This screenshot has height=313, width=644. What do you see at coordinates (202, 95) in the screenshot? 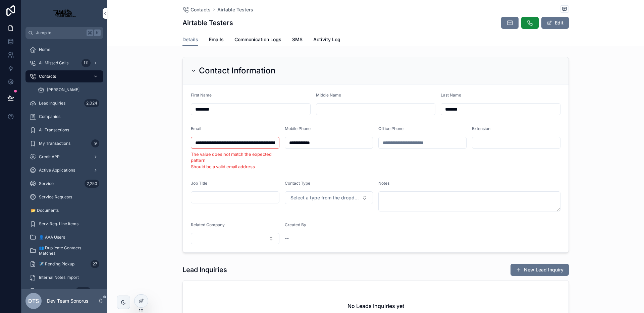
I see `span: First Name` at bounding box center [202, 95].